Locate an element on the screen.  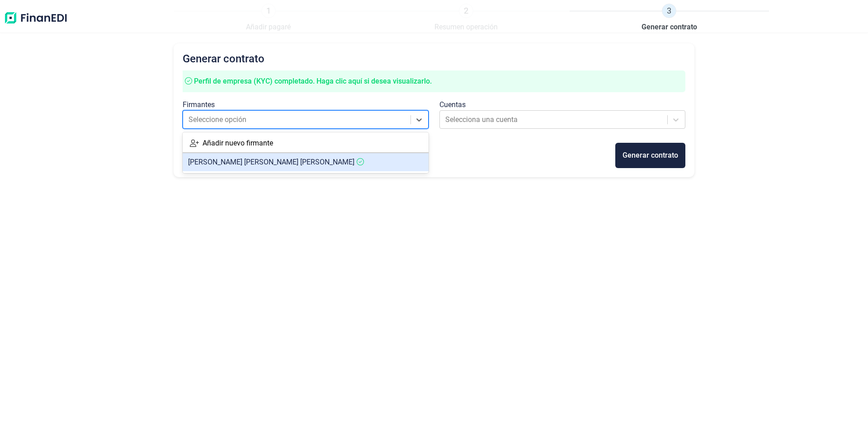
h2: Generar contrato is located at coordinates (434, 58).